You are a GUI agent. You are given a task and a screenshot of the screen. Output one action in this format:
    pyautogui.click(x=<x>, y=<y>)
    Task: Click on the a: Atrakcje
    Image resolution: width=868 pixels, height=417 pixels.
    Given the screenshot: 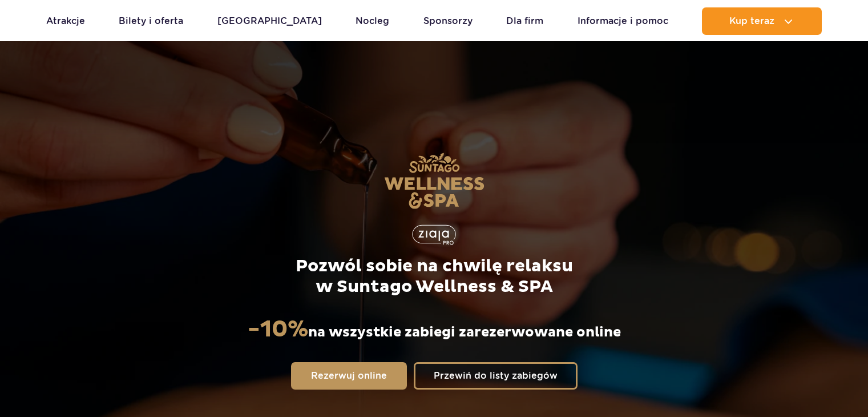 What is the action you would take?
    pyautogui.click(x=66, y=21)
    